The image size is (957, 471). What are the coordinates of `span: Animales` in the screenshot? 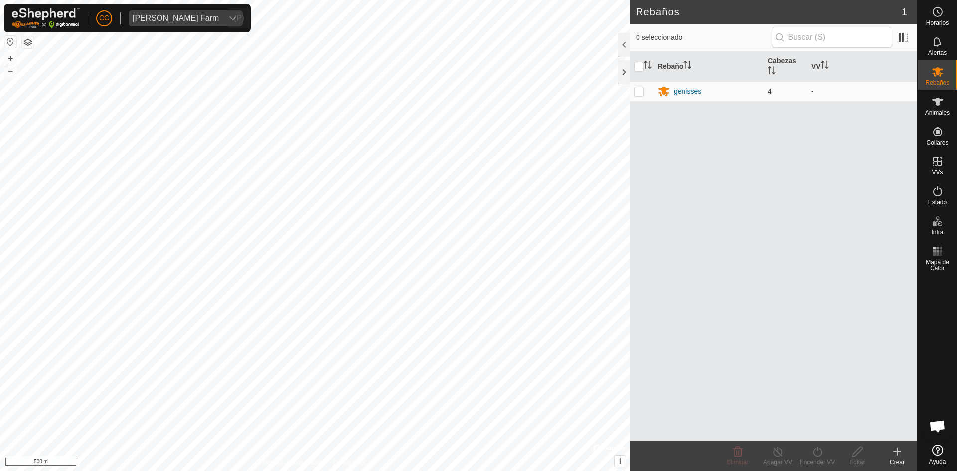 It's located at (937, 113).